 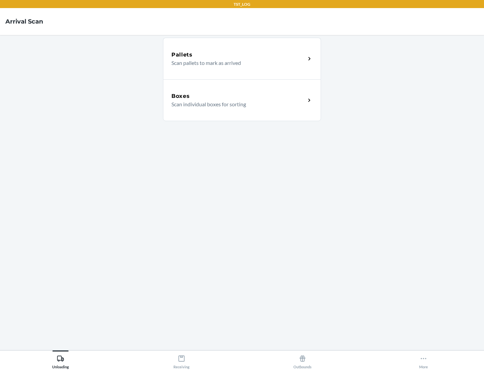 I want to click on div: More, so click(x=423, y=360).